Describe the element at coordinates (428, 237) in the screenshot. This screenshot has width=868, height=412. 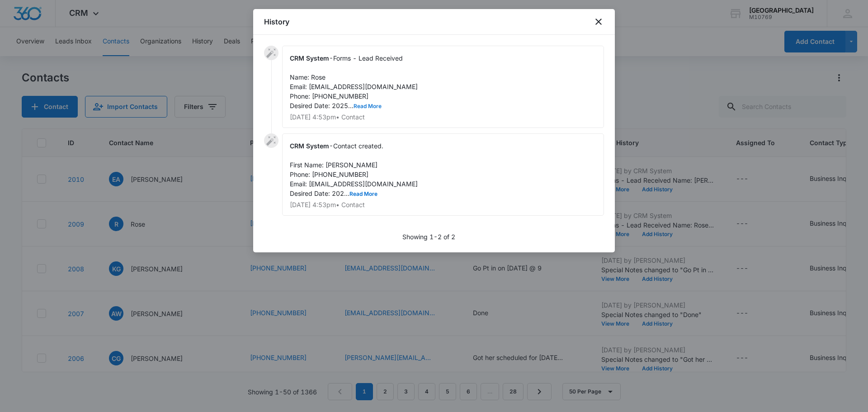
I see `p: Showing 1-2 of 2` at that location.